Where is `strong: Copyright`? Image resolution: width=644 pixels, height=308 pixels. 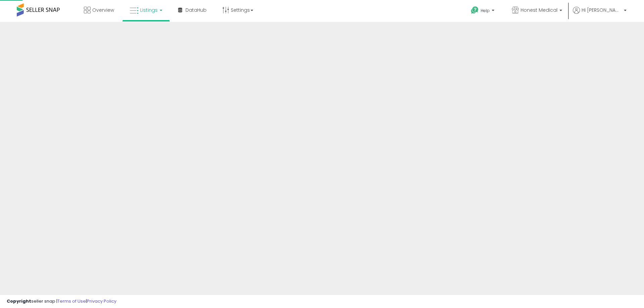
strong: Copyright is located at coordinates (19, 301).